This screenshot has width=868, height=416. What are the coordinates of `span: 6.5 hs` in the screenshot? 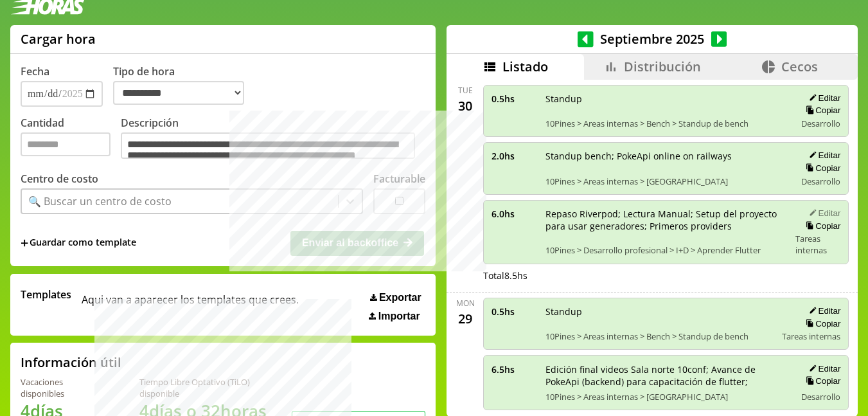 It's located at (514, 369).